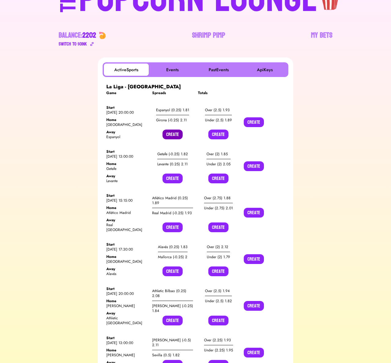 The height and width of the screenshot is (363, 391). Describe the element at coordinates (264, 70) in the screenshot. I see `button: ApiKeys` at that location.